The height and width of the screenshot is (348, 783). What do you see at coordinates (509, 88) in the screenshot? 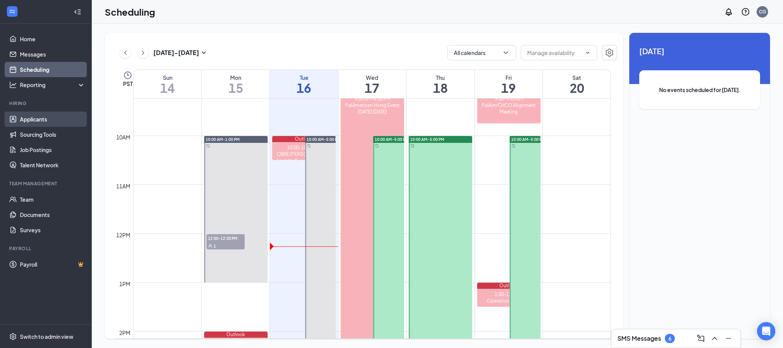
I see `h1: 19` at bounding box center [509, 88].